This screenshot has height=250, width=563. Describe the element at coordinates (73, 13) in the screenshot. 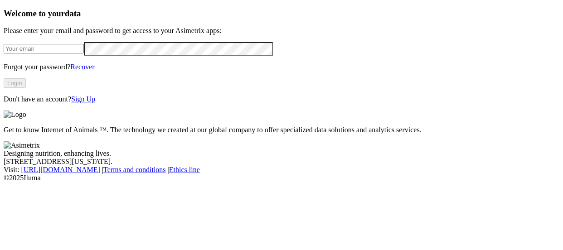

I see `span: data` at that location.